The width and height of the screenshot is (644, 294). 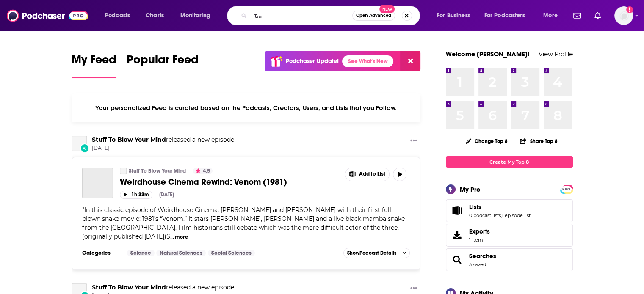 I want to click on h3: Categories, so click(x=101, y=253).